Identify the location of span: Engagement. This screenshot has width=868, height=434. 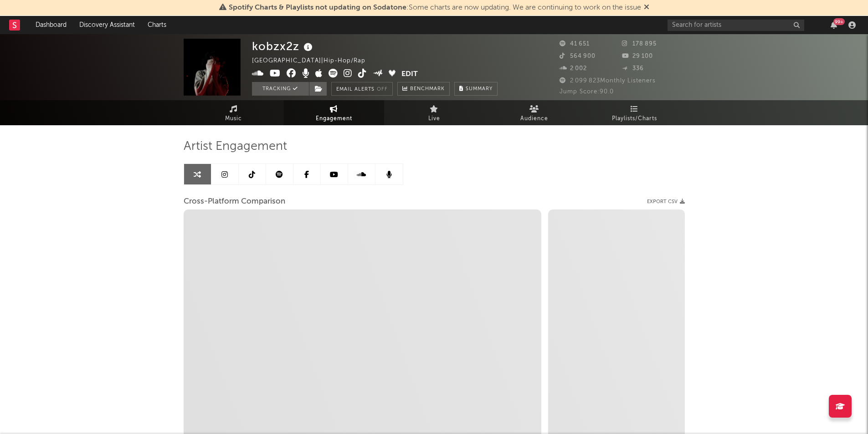
(334, 119).